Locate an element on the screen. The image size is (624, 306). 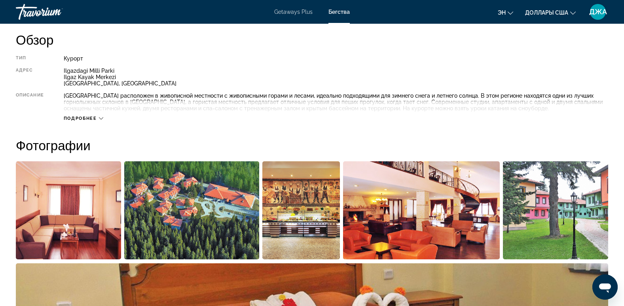
div: Тип is located at coordinates (30, 59).